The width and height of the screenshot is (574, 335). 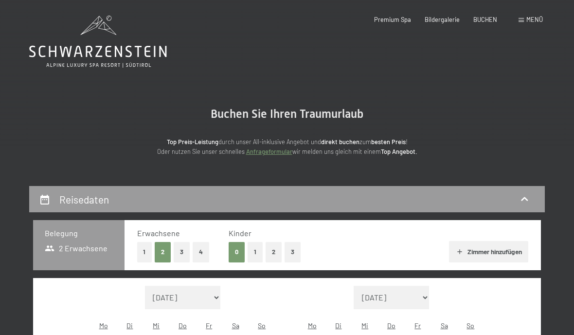 What do you see at coordinates (240, 233) in the screenshot?
I see `span: Kinder` at bounding box center [240, 233].